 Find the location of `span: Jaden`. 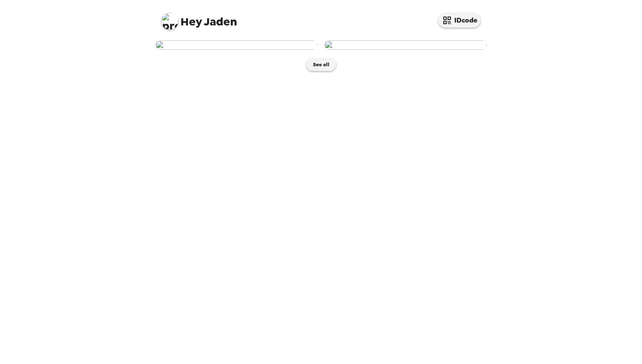

span: Jaden is located at coordinates (199, 18).